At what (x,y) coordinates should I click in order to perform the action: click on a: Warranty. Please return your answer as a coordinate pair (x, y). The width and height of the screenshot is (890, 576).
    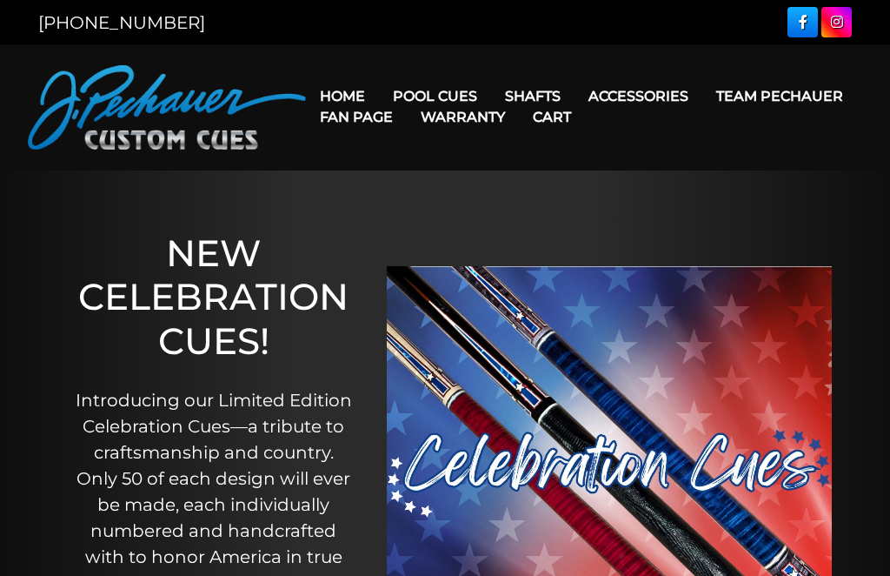
    Looking at the image, I should click on (463, 117).